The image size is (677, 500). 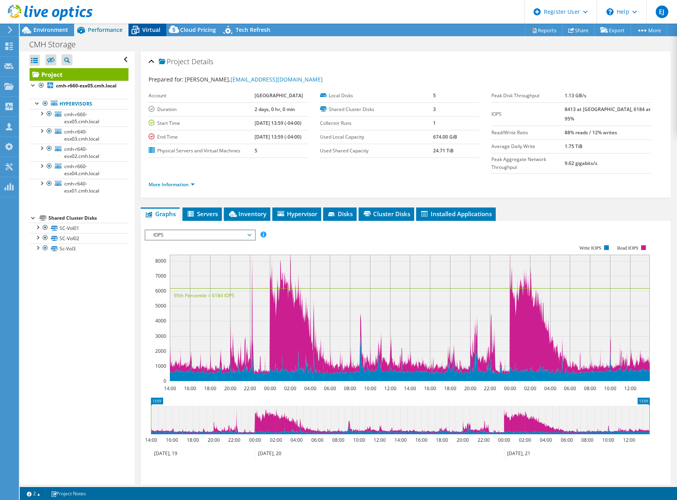 I want to click on span: Inventory, so click(x=247, y=214).